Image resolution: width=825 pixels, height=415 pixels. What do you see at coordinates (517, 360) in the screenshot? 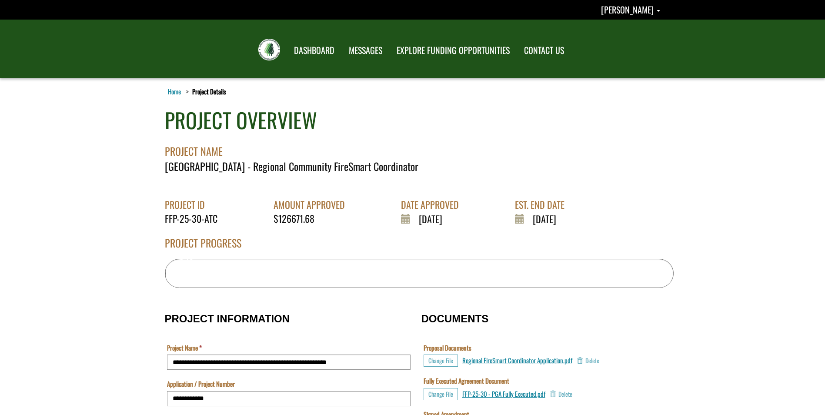
I see `a: Regional FireSmart Coordinator Application.pdf` at bounding box center [517, 360].